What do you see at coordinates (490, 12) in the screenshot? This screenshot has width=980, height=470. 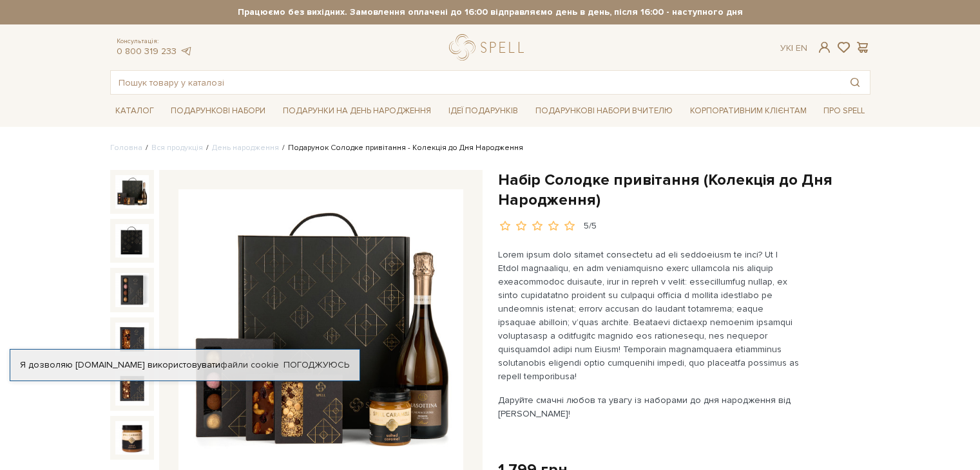 I see `strong: Працюємо без вихідних. Замовлення оплачені до 16:00 відправляємо день в день, після 16:00 - насту...` at bounding box center [490, 12].